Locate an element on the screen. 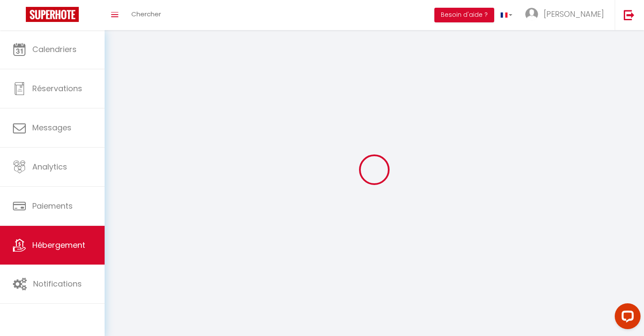  button: Besoin d'aide ? is located at coordinates (464, 15).